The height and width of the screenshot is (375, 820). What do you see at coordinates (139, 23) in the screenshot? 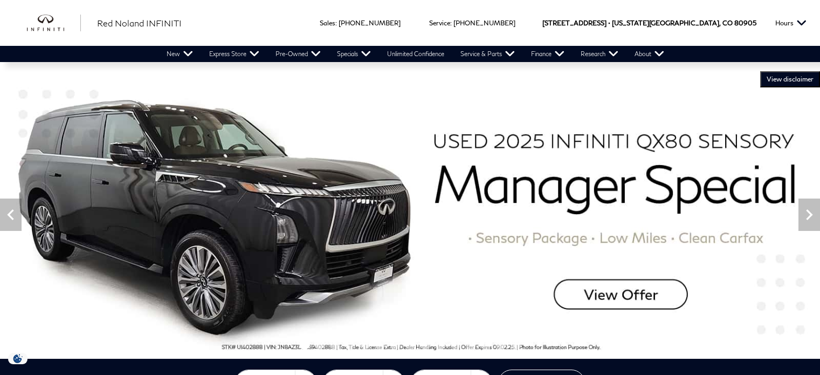
I see `a: Red Noland INFINITI` at bounding box center [139, 23].